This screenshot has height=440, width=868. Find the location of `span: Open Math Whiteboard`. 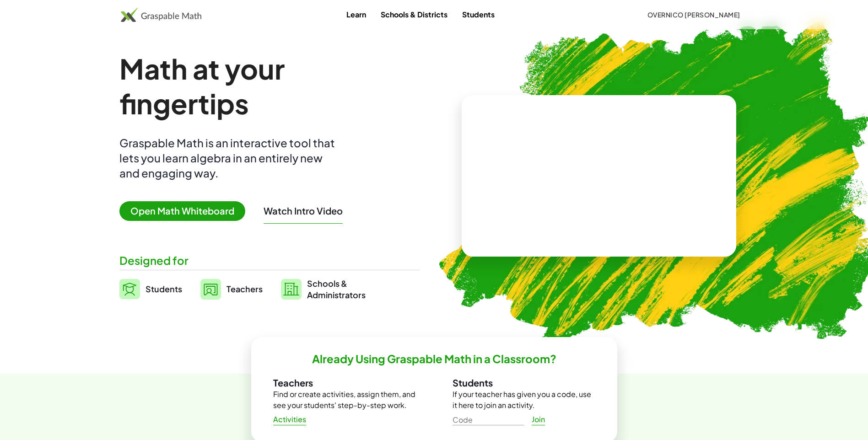

span: Open Math Whiteboard is located at coordinates (182, 211).